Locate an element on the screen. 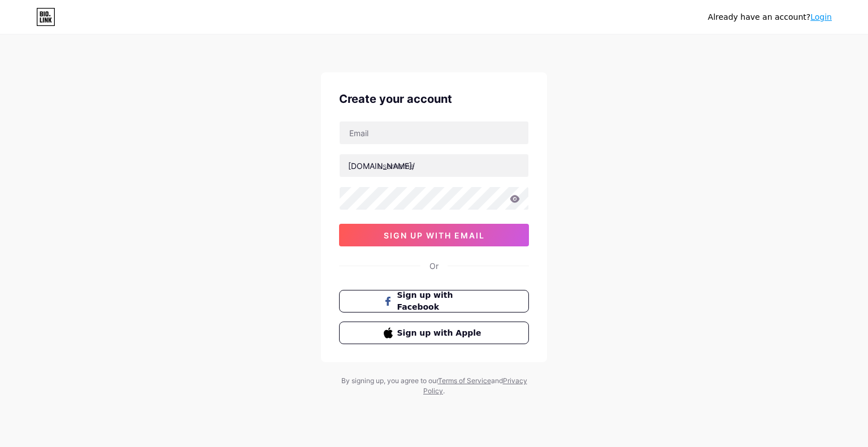 The height and width of the screenshot is (447, 868). span: sign up with email is located at coordinates (434, 235).